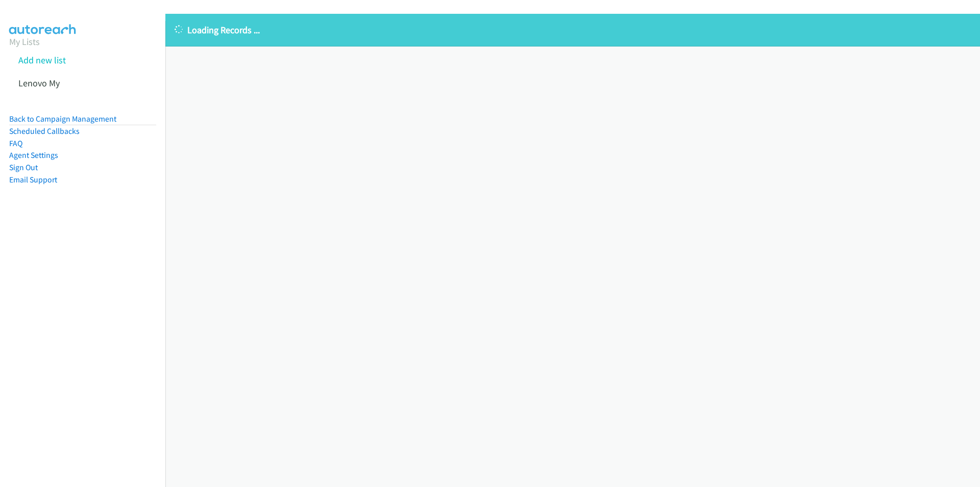  What do you see at coordinates (573, 30) in the screenshot?
I see `p: Loading Records ...` at bounding box center [573, 30].